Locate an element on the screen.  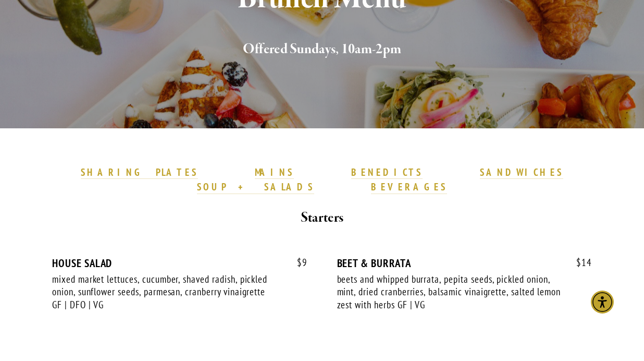
strong: SOUP + SALADS is located at coordinates (256, 187).